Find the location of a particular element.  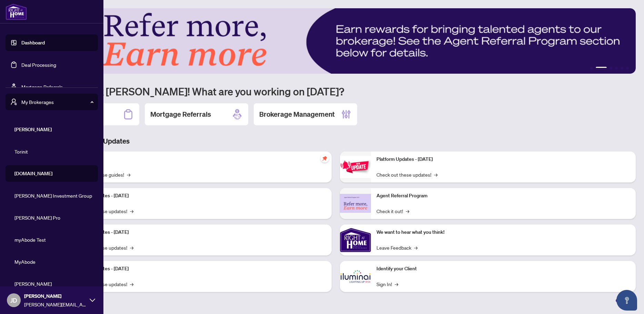

button: 4 is located at coordinates (616, 68).